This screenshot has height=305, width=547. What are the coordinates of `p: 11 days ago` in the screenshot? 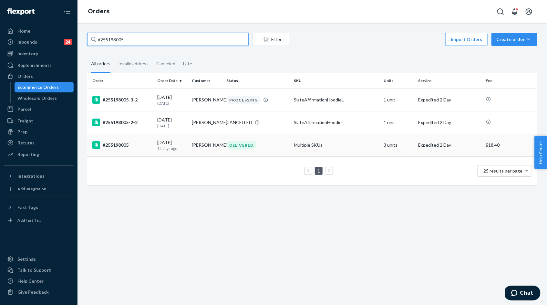 It's located at (172, 148).